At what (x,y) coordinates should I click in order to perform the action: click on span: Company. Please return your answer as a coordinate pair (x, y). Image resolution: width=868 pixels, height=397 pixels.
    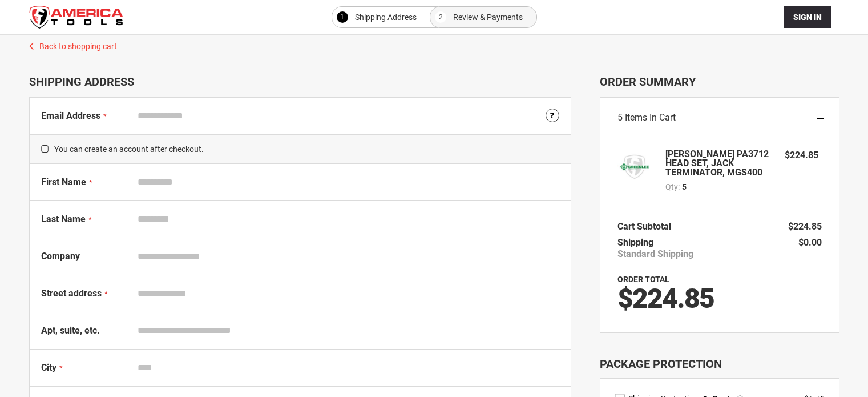
    Looking at the image, I should click on (60, 256).